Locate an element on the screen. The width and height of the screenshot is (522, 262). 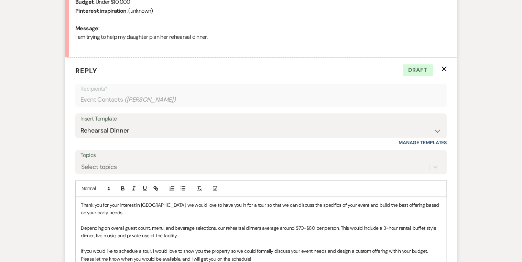
a: Manage Templates is located at coordinates (423, 143).